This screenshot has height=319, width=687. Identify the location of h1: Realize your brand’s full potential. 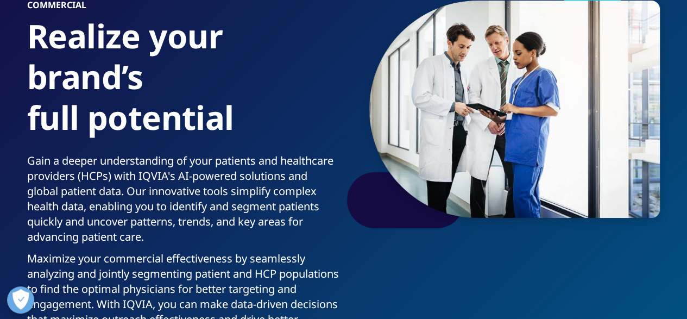
(183, 84).